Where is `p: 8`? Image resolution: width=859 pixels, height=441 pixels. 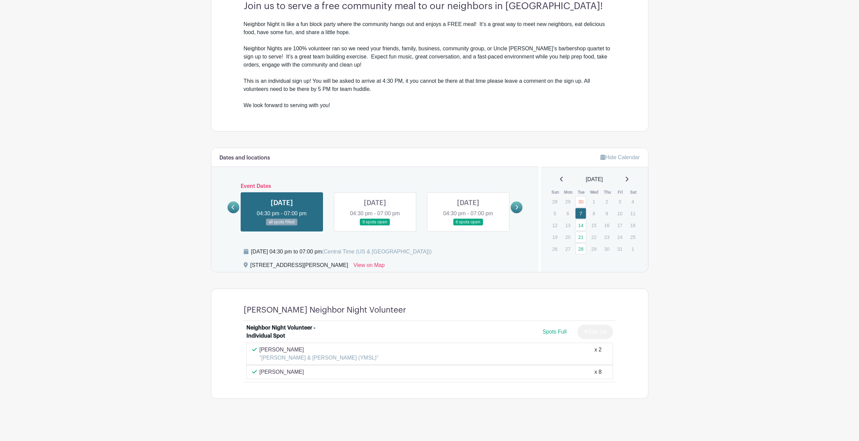
p: 8 is located at coordinates (594, 213).